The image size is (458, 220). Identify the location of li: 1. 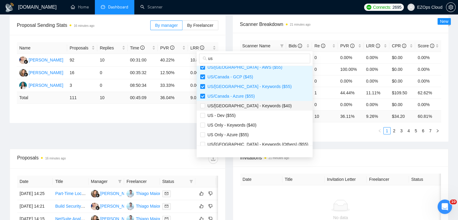
(387, 131).